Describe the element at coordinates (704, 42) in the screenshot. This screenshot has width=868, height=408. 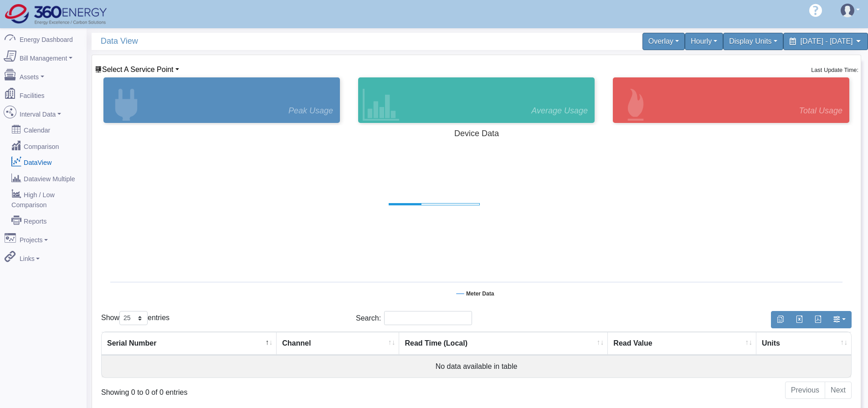
I see `div: Hourly` at that location.